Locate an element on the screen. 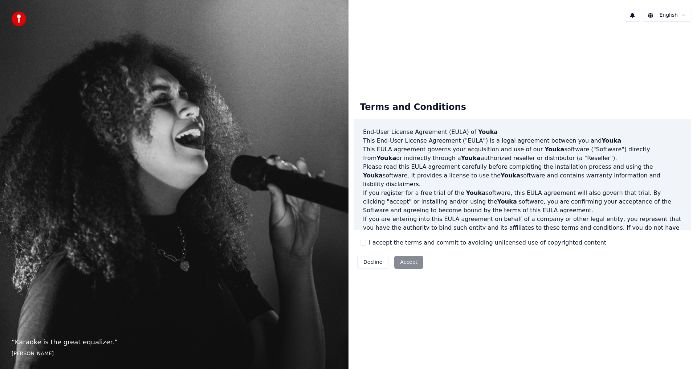 This screenshot has height=369, width=697. p: “ Karaoke is the great equalizer. ” is located at coordinates (174, 343).